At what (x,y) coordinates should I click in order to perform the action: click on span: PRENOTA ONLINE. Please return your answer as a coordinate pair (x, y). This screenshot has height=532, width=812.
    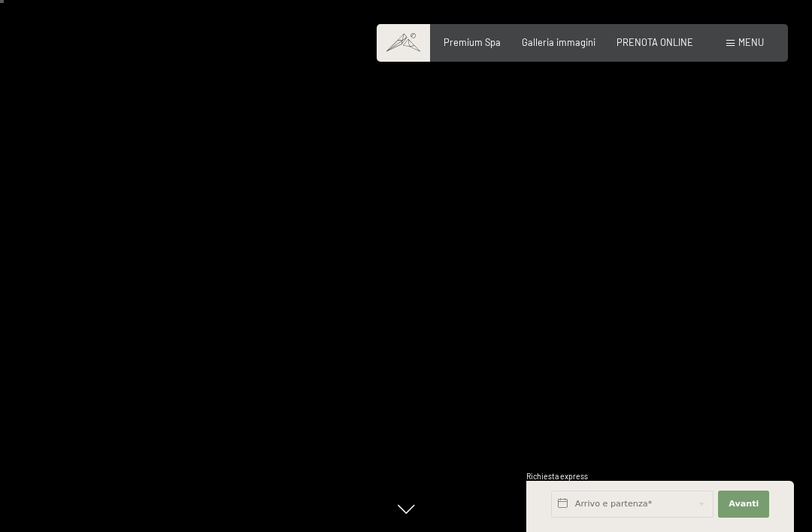
    Looking at the image, I should click on (655, 42).